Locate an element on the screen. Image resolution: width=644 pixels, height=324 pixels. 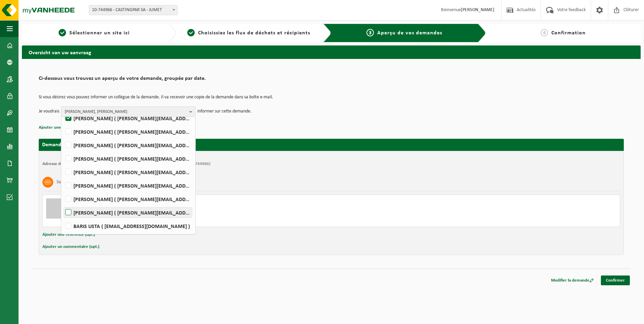
p: Je voudrais is located at coordinates (49, 111).